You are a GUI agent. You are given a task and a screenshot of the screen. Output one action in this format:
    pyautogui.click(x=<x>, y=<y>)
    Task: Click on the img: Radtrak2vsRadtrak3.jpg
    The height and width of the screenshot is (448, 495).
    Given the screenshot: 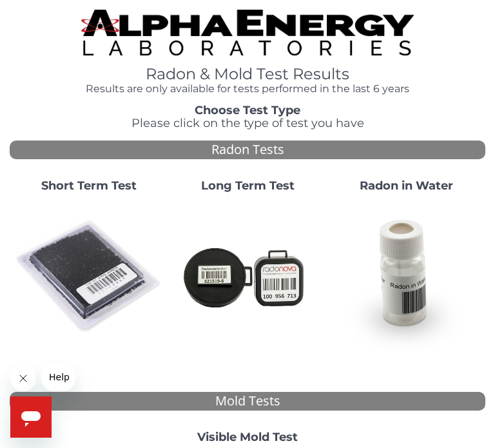 What is the action you would take?
    pyautogui.click(x=248, y=277)
    